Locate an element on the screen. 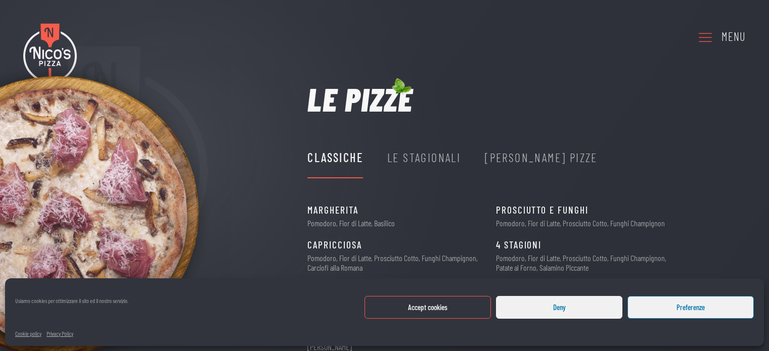 The width and height of the screenshot is (769, 351). div: Usiamo cookies per ottimizzare il sito ed il nostro servizio. is located at coordinates (72, 306).